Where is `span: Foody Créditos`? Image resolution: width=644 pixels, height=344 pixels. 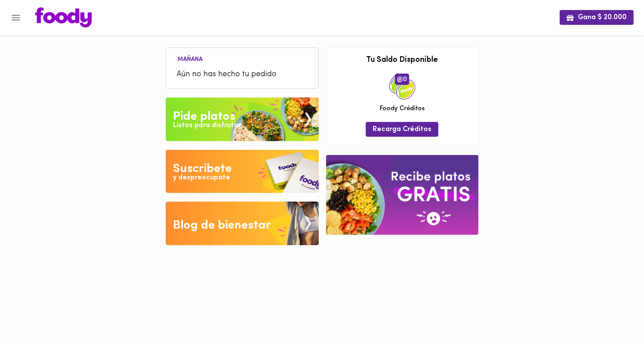 span: Foody Créditos is located at coordinates (402, 108).